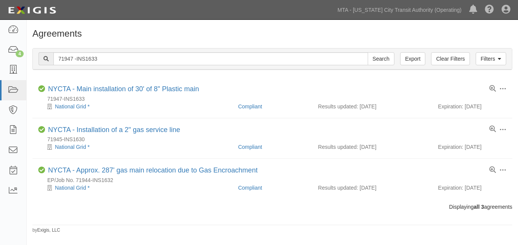  What do you see at coordinates (275, 99) in the screenshot?
I see `div: 71947-INS1633` at bounding box center [275, 99].